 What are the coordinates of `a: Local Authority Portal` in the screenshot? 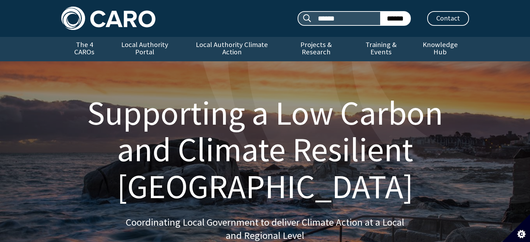 It's located at (145, 49).